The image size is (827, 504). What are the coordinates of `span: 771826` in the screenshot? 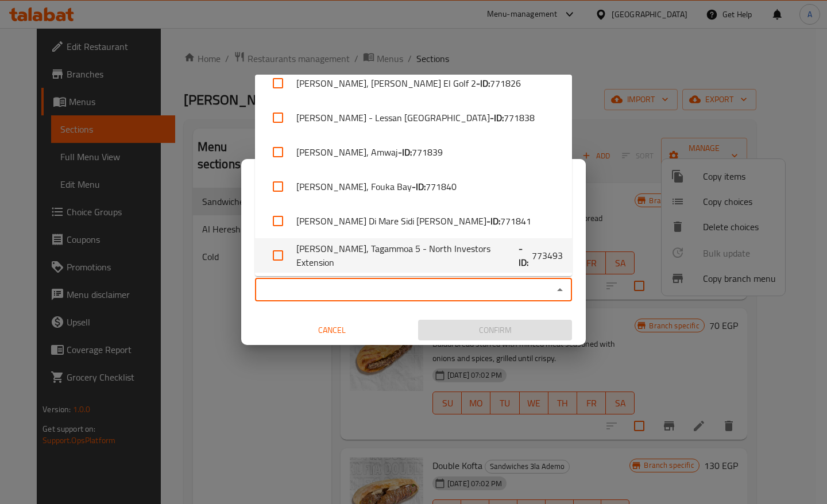 It's located at (506, 83).